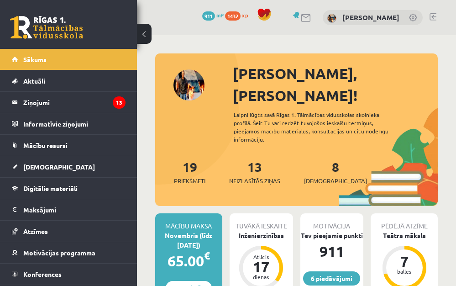 This screenshot has width=456, height=286. What do you see at coordinates (69, 231) in the screenshot?
I see `a: Atzīmes` at bounding box center [69, 231].